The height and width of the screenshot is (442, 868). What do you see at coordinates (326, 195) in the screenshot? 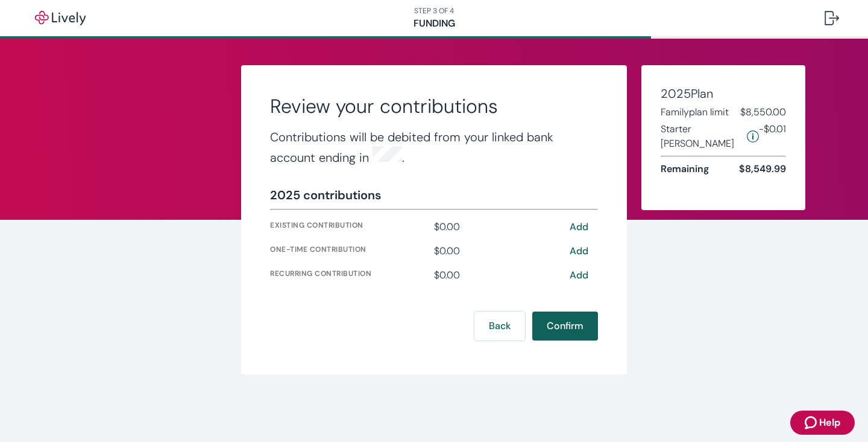
I see `div: 2025 contributions` at bounding box center [326, 195].